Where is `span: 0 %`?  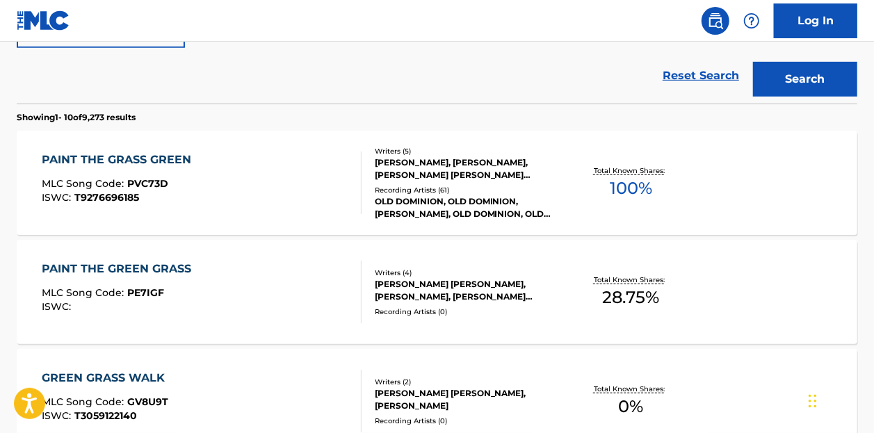 span: 0 % is located at coordinates (631, 407).